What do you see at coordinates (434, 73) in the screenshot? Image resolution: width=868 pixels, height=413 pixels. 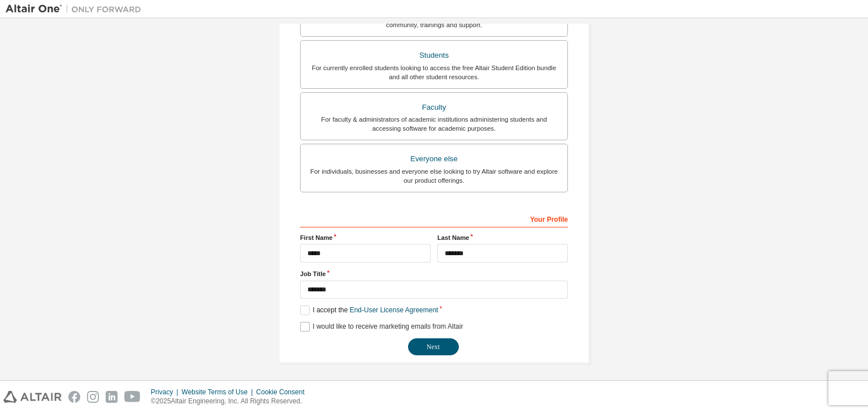 I see `div: For currently enrolled students looking to access the free Altair Student Edition bundle and all ...` at bounding box center [434, 73].